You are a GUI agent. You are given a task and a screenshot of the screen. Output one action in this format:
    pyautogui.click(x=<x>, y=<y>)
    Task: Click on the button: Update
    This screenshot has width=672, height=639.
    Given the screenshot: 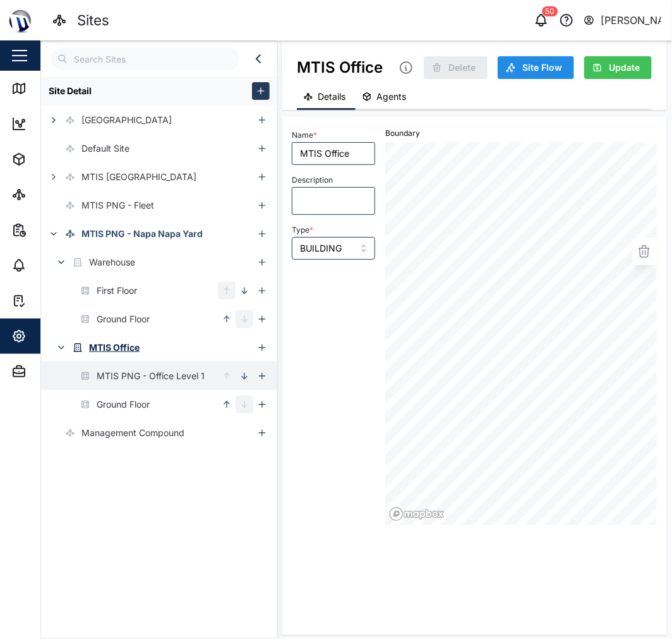 What is the action you would take?
    pyautogui.click(x=618, y=68)
    